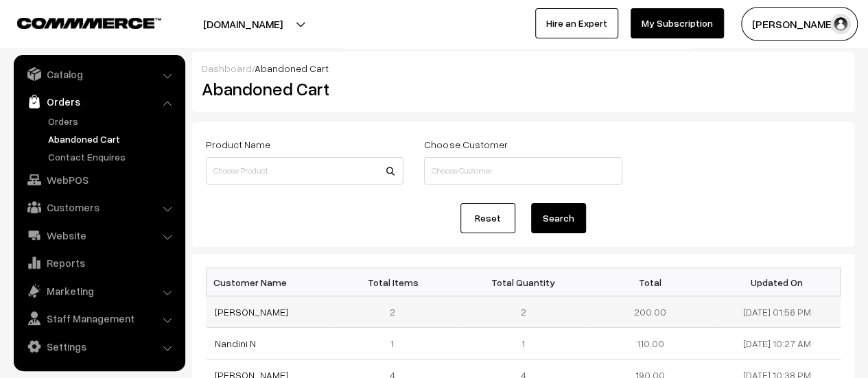 The height and width of the screenshot is (378, 868). Describe the element at coordinates (577, 23) in the screenshot. I see `a: Hire an Expert` at that location.